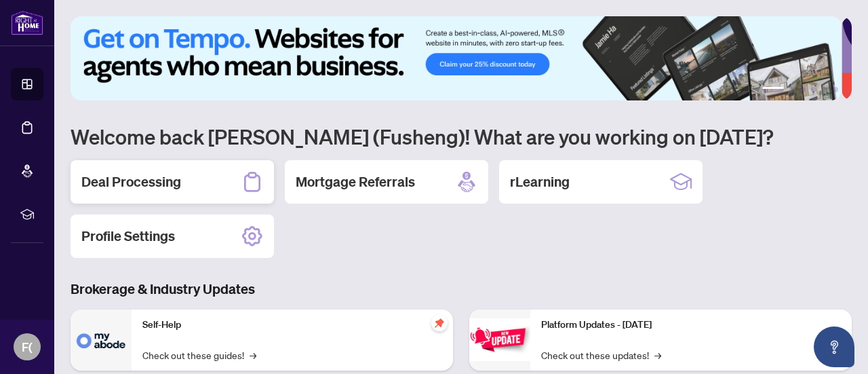 The height and width of the screenshot is (374, 868). Describe the element at coordinates (27, 347) in the screenshot. I see `span: F(` at that location.